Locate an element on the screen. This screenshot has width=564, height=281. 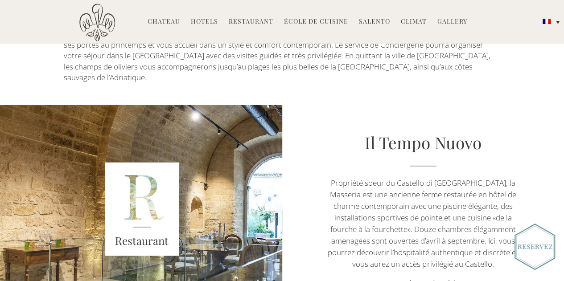
img: Français is located at coordinates (547, 21).